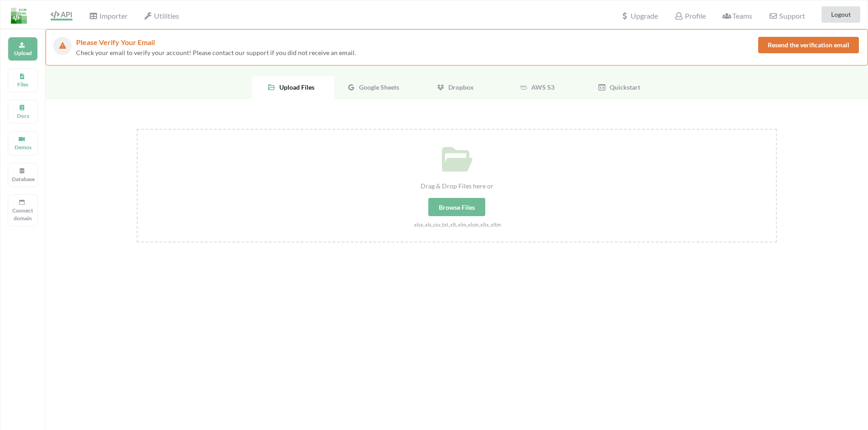  What do you see at coordinates (23, 84) in the screenshot?
I see `p: Files` at bounding box center [23, 84].